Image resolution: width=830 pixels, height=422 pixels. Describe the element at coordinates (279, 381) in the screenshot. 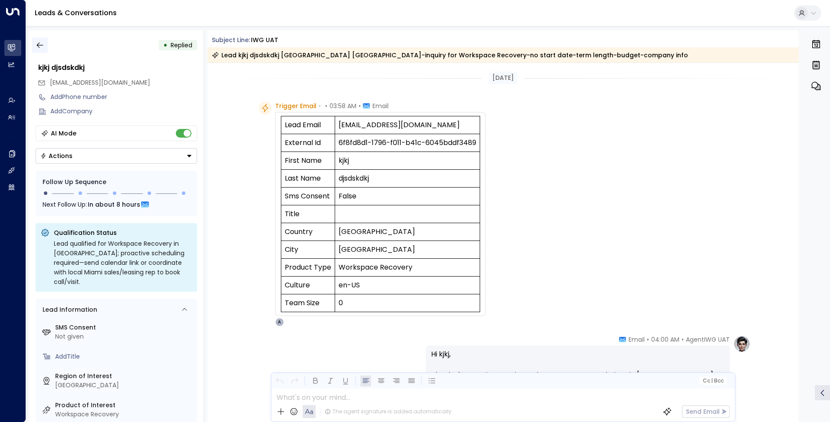

I see `button: Undo` at that location.